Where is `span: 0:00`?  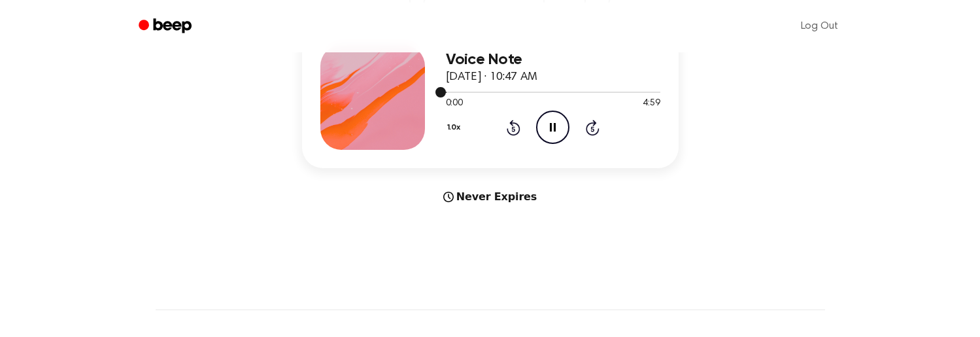 span: 0:00 is located at coordinates (455, 104).